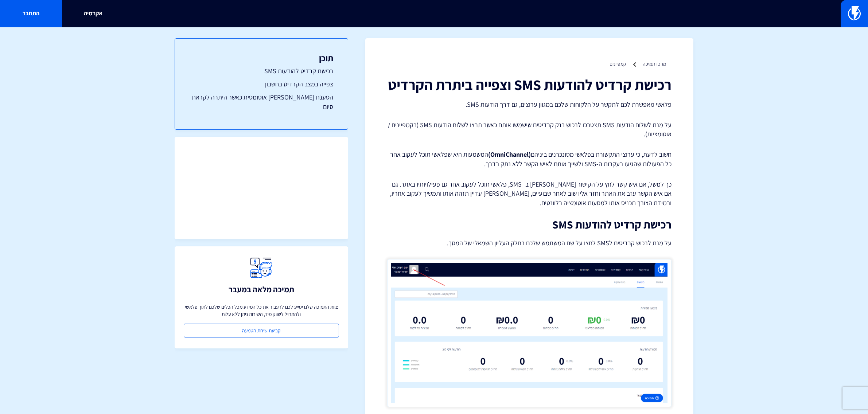 This screenshot has width=868, height=414. Describe the element at coordinates (434, 14) in the screenshot. I see `input: חיפוש מהיר...` at that location.